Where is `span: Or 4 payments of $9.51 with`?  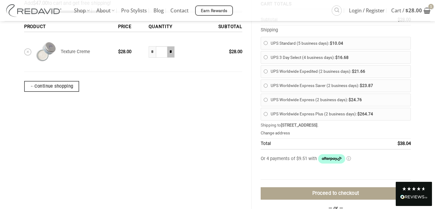 span: Or 4 payments of $9.51 with is located at coordinates (289, 159).